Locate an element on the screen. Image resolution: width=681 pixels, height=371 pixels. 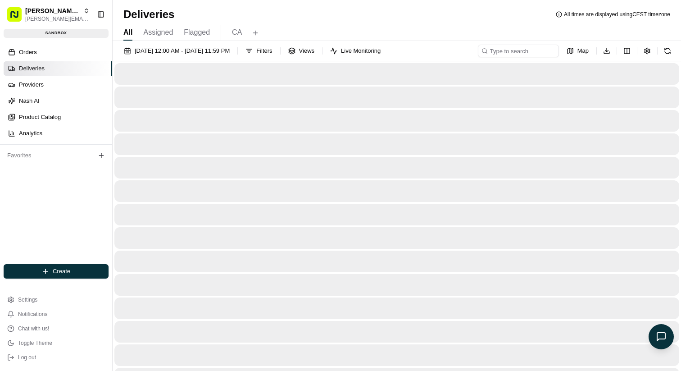
span: All is located at coordinates (128, 32).